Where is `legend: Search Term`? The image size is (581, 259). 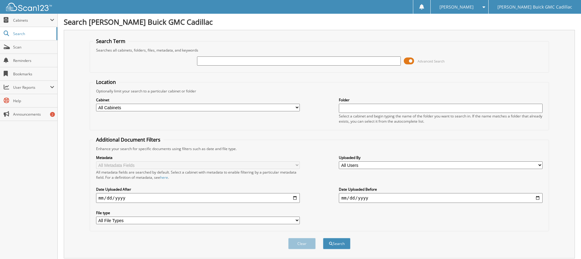
legend: Search Term is located at coordinates (111, 41).